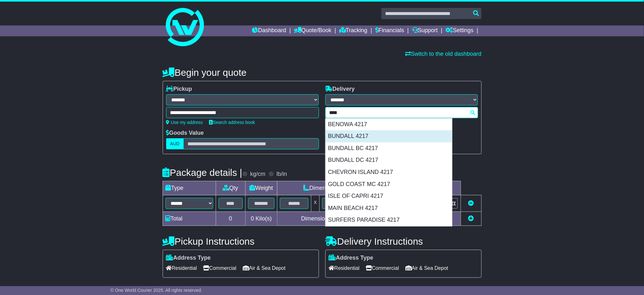  I want to click on span: 0, so click(252, 218).